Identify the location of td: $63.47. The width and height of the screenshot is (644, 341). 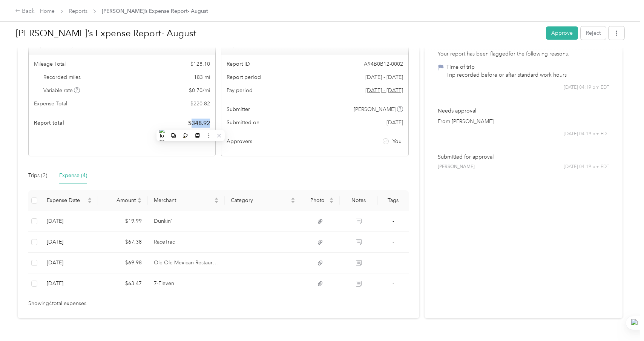
(123, 283).